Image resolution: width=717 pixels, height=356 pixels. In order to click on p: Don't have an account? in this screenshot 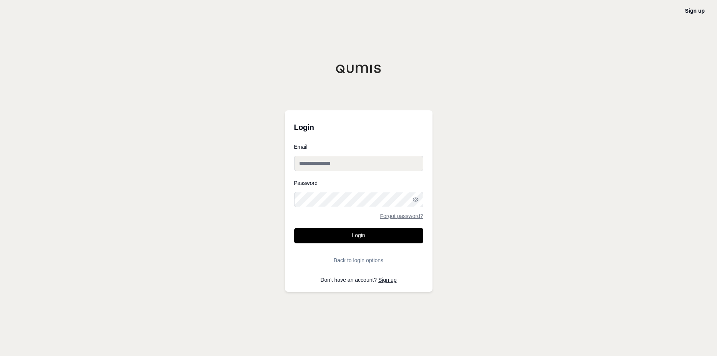, I will do `click(359, 280)`.